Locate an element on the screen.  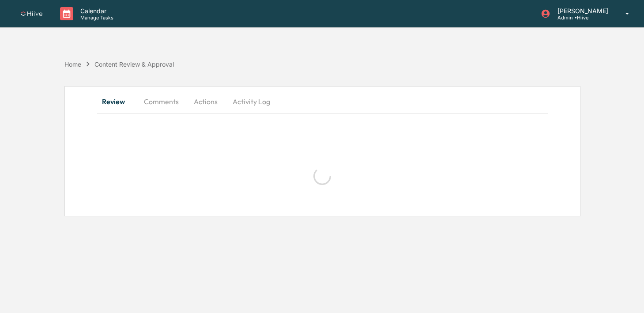
p: Admin • Hiive is located at coordinates (582, 18).